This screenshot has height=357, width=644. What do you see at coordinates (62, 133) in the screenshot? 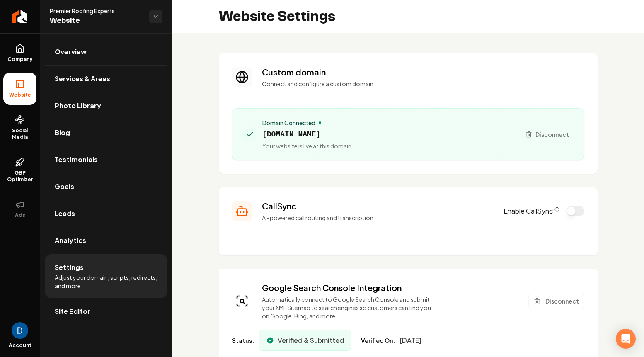
I see `span: Blog` at bounding box center [62, 133].